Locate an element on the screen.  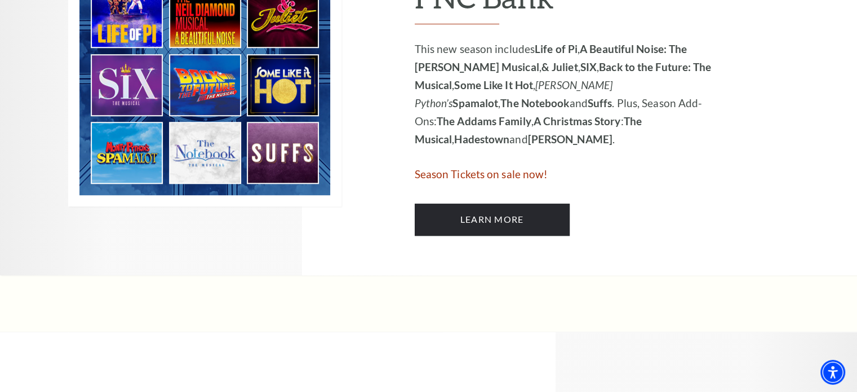
strong: Hadestown is located at coordinates (482, 139).